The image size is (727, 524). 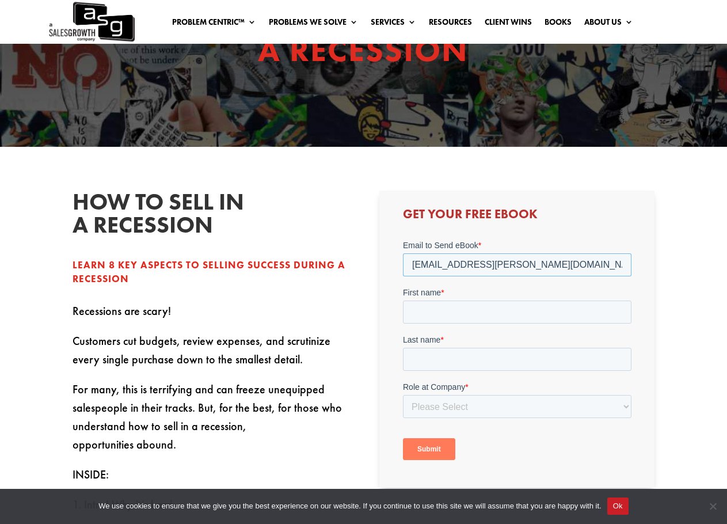 I want to click on div: Learn 8 Key aspects to selling success during a recession, so click(x=210, y=272).